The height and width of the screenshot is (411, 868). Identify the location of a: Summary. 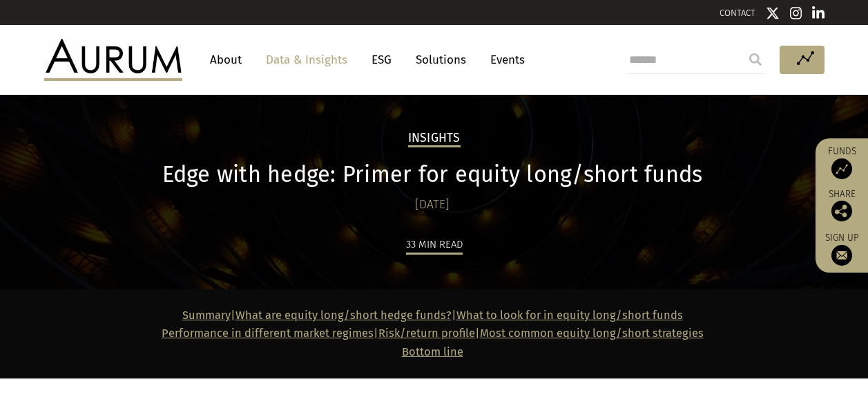
(207, 314).